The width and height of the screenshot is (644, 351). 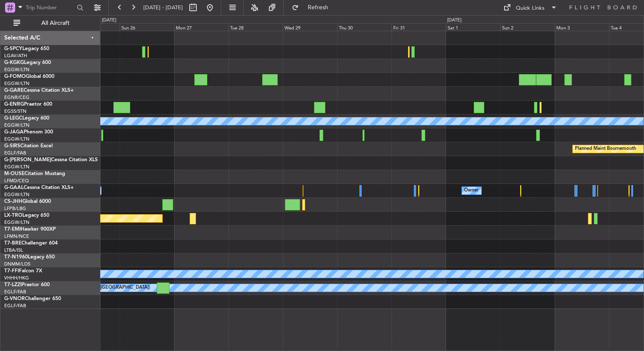 What do you see at coordinates (364, 27) in the screenshot?
I see `div: Thu 30` at bounding box center [364, 27].